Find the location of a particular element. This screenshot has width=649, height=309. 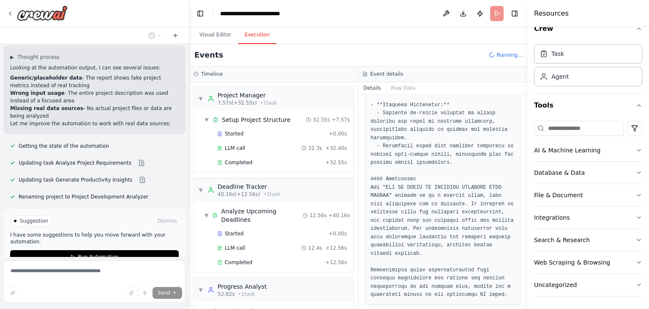

button: Send is located at coordinates (167, 292).